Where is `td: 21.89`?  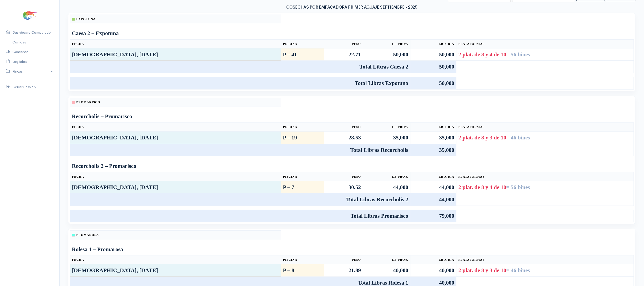
td: 21.89 is located at coordinates (344, 270).